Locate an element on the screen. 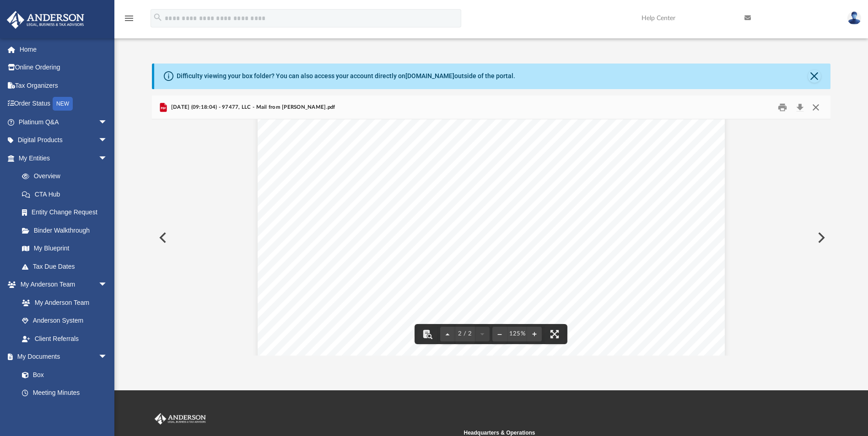 This screenshot has width=868, height=436. a: Forms Library is located at coordinates (62, 411).